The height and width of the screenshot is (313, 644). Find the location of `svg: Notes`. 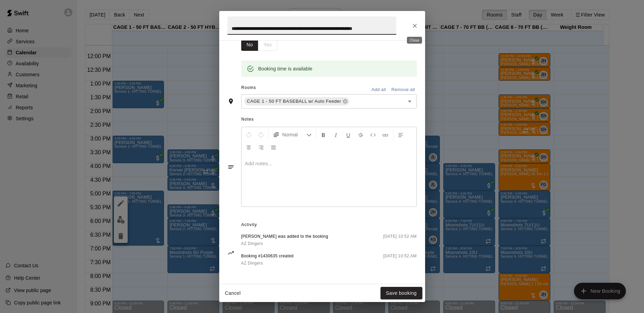

svg: Notes is located at coordinates (231, 167).